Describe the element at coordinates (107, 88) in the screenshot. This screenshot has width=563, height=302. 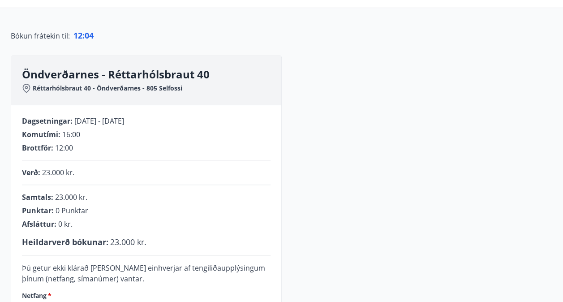
I see `span: Réttarhólsbraut 40 - Öndverðarnes - 805 Selfossi` at that location.